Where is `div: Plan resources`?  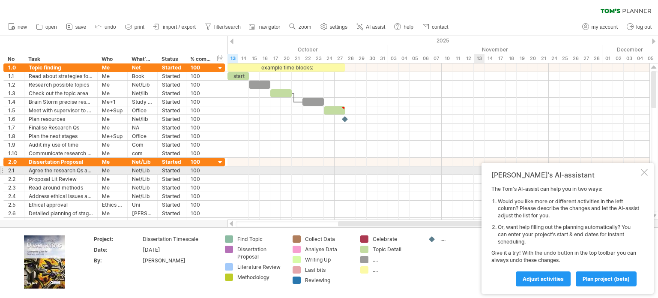 div: Plan resources is located at coordinates (61, 119).